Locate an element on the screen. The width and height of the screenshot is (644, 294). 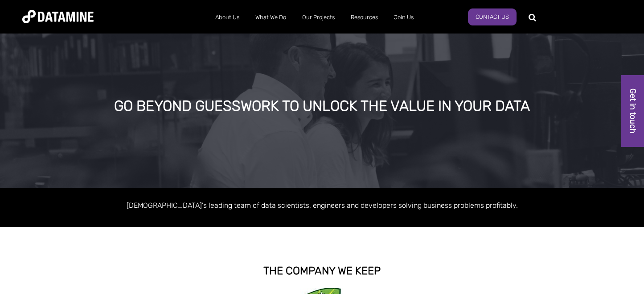
a: What We Do is located at coordinates (270, 17).